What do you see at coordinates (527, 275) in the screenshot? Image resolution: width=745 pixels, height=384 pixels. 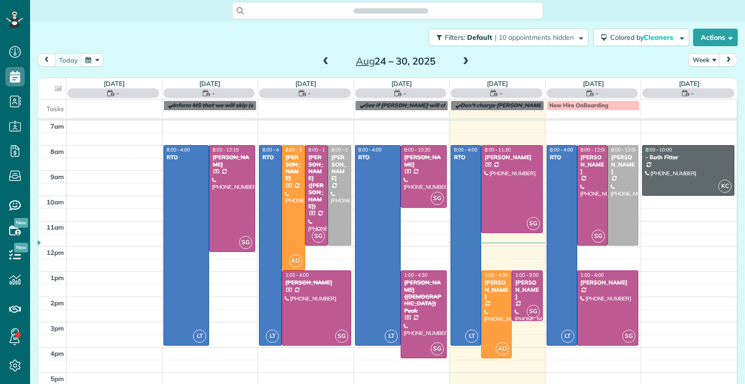 I see `span: 1:00 - 3:00` at bounding box center [527, 275].